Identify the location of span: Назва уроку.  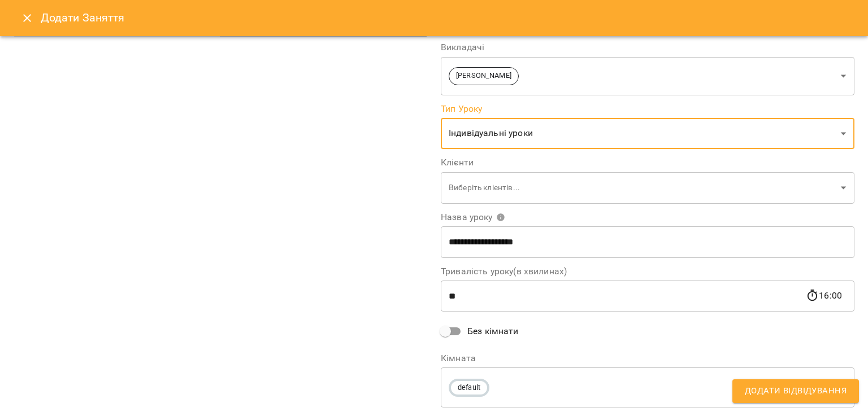
(473, 217).